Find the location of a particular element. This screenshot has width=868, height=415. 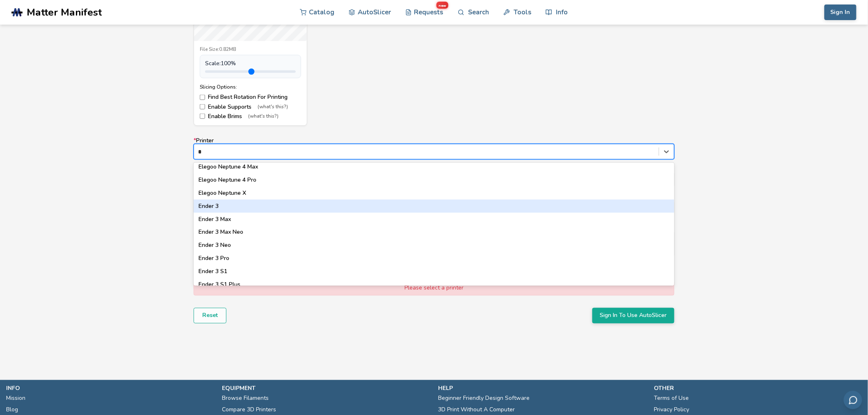

div: Ender 3 is located at coordinates (434, 206).